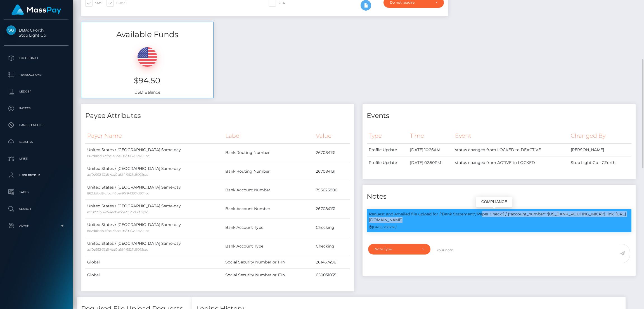 This screenshot has width=644, height=309. What do you see at coordinates (410, 3) in the screenshot?
I see `div: Do not require` at bounding box center [410, 3].